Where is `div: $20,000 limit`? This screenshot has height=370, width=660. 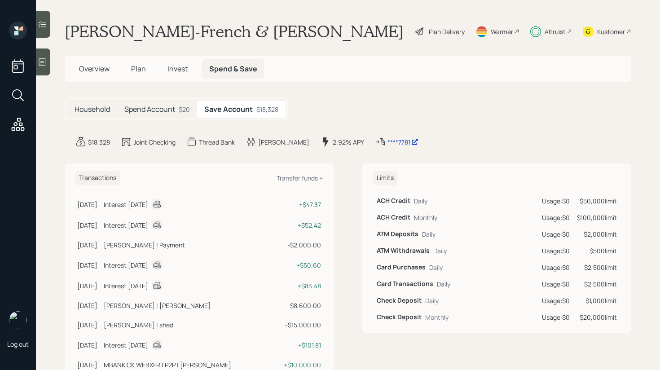 div: $20,000 limit is located at coordinates (596, 317).